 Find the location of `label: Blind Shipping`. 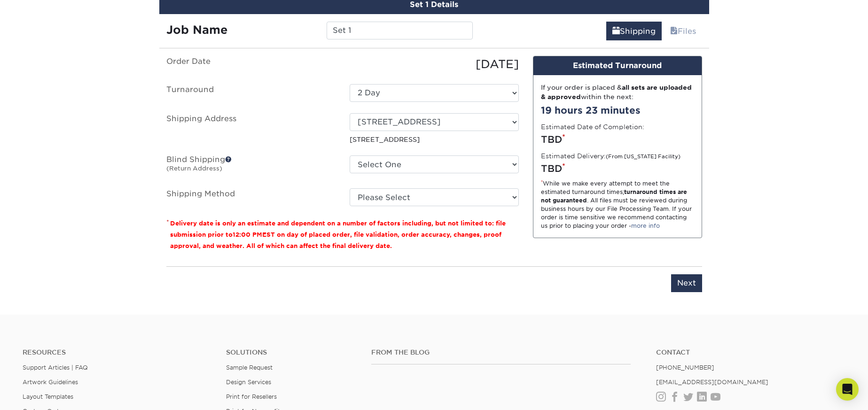

label: Blind Shipping is located at coordinates (251, 166).